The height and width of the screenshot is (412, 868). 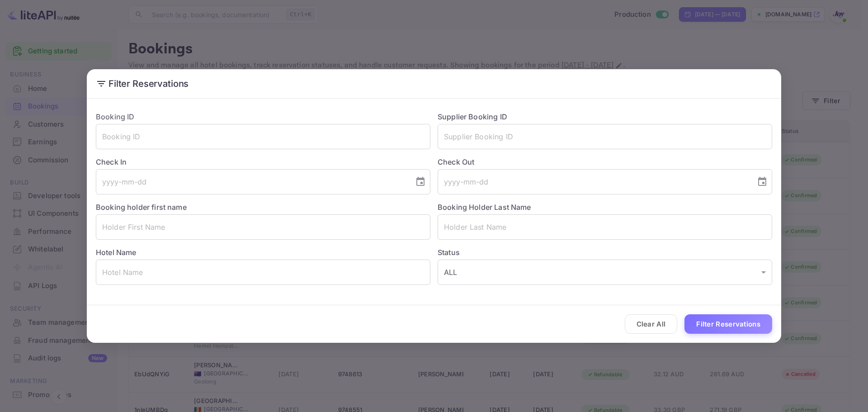 What do you see at coordinates (484, 207) in the screenshot?
I see `label: Booking Holder Last Name` at bounding box center [484, 207].